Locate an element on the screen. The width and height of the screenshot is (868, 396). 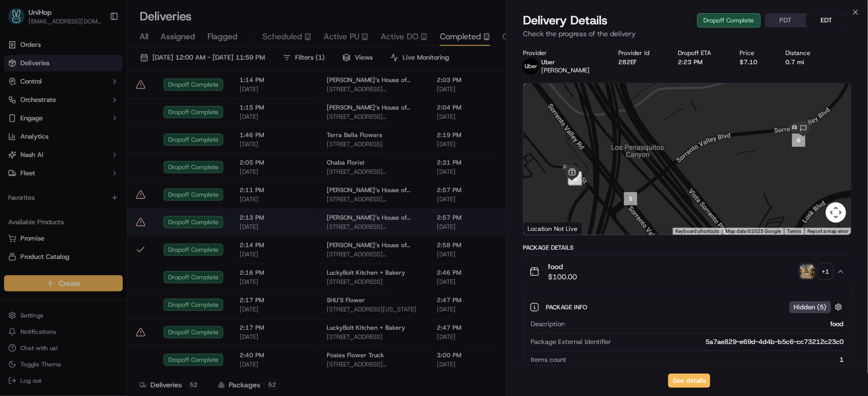
img: photo_proof_of_delivery image is located at coordinates (807, 272).